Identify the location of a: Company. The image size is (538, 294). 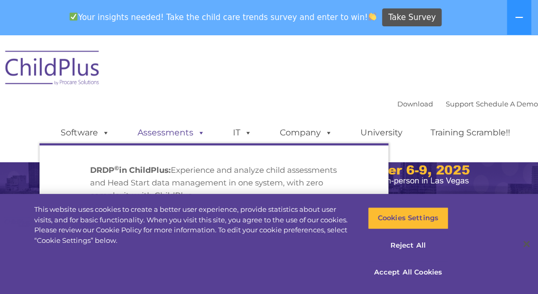
(306, 133).